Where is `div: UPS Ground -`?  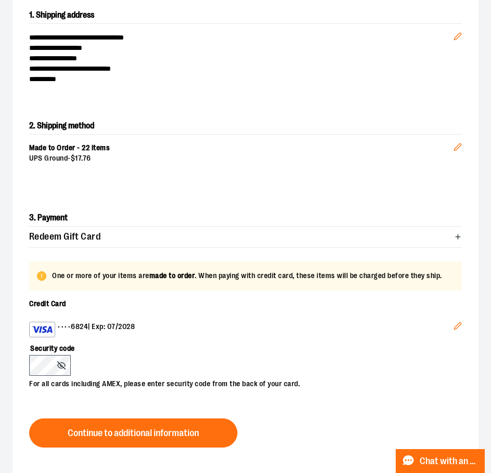 div: UPS Ground - is located at coordinates (241, 159).